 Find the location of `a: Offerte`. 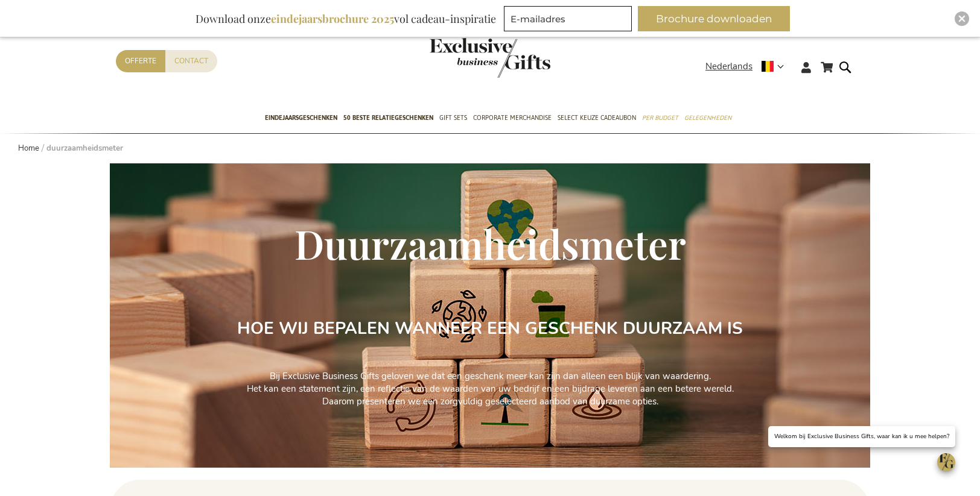

a: Offerte is located at coordinates (140, 61).